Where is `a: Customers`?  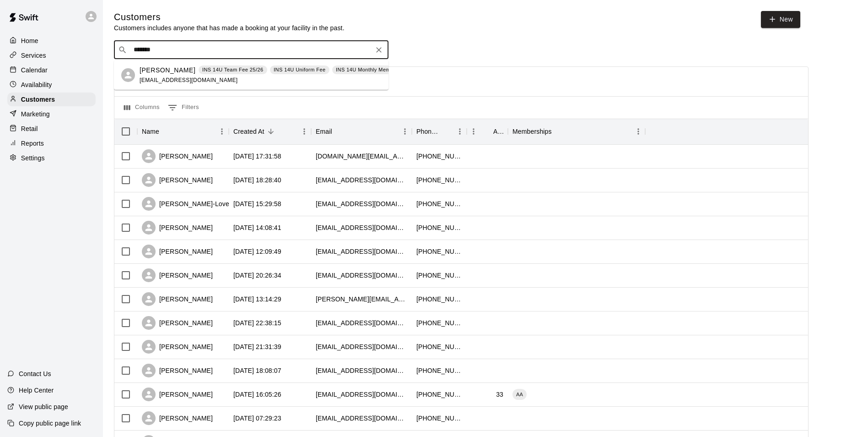 a: Customers is located at coordinates (51, 99).